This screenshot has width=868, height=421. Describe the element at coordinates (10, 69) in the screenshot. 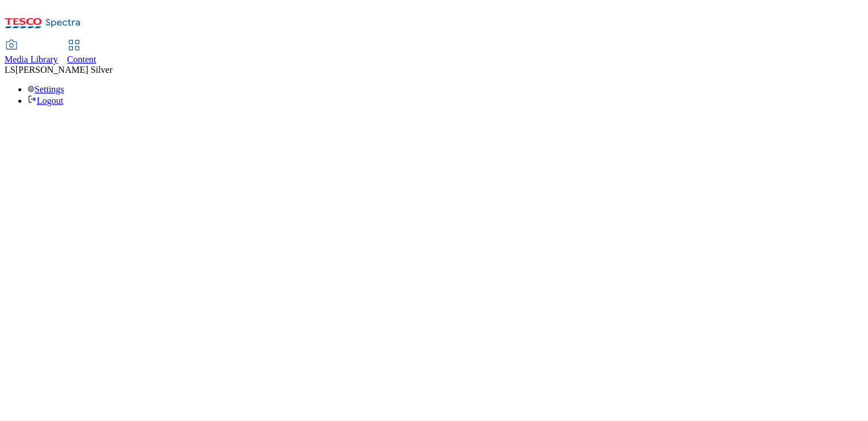

I see `span: LS` at that location.